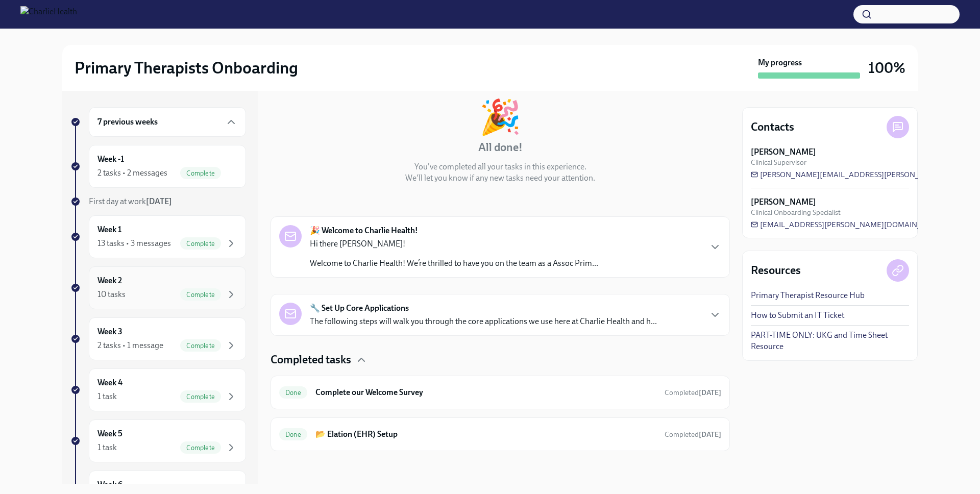 Image resolution: width=980 pixels, height=494 pixels. I want to click on a: PART-TIME ONLY: UKG and Time Sheet Resource, so click(830, 340).